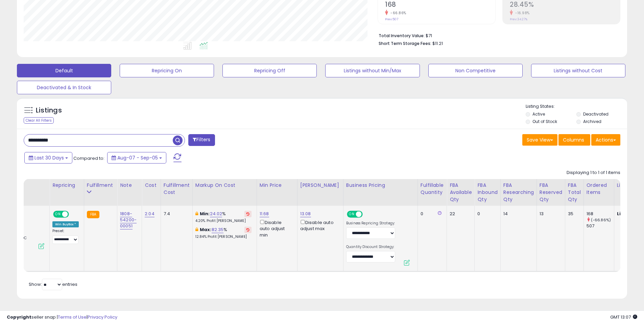  I want to click on h2: 28.45%, so click(565, 5).